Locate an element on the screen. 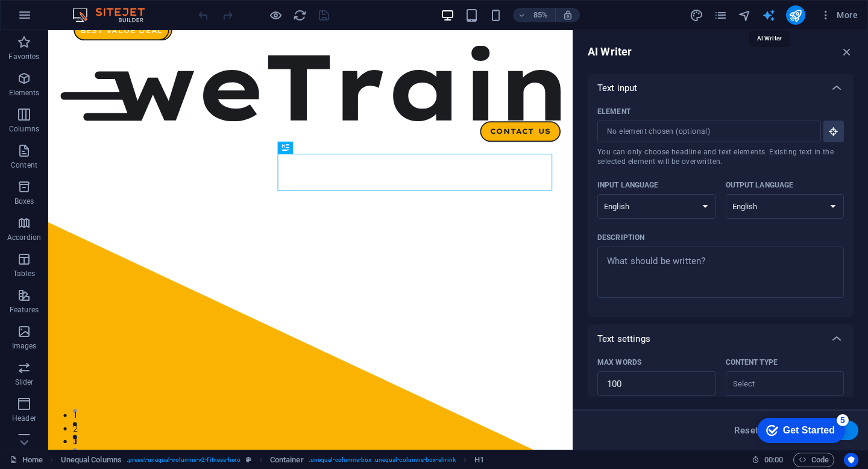  p: Boxes is located at coordinates (24, 201).